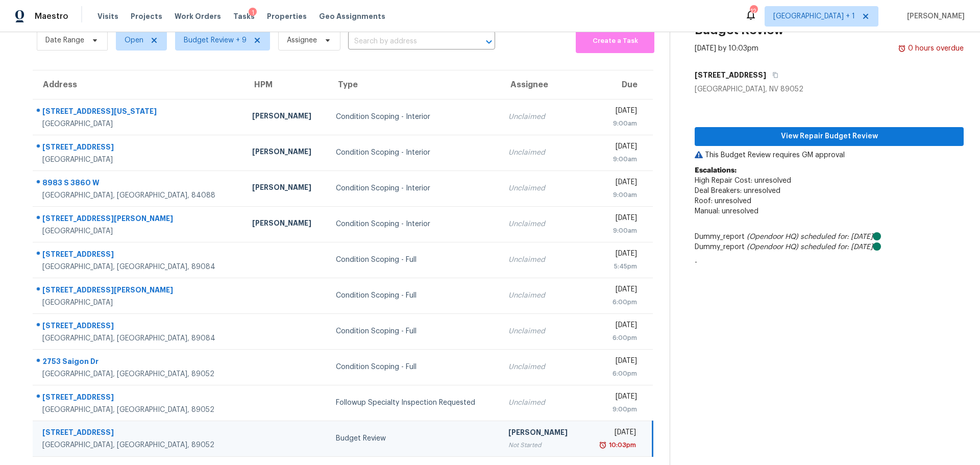 The width and height of the screenshot is (980, 465). What do you see at coordinates (302, 40) in the screenshot?
I see `span: Assignee` at bounding box center [302, 40].